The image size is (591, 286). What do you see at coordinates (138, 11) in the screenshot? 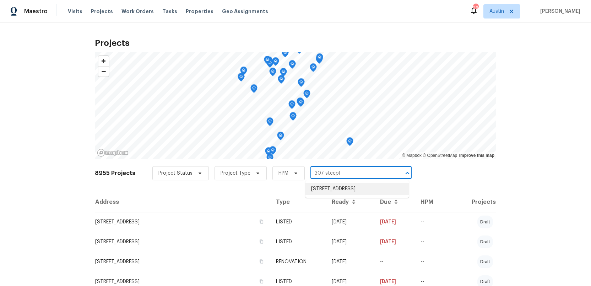
I see `span: Work Orders` at bounding box center [138, 11].